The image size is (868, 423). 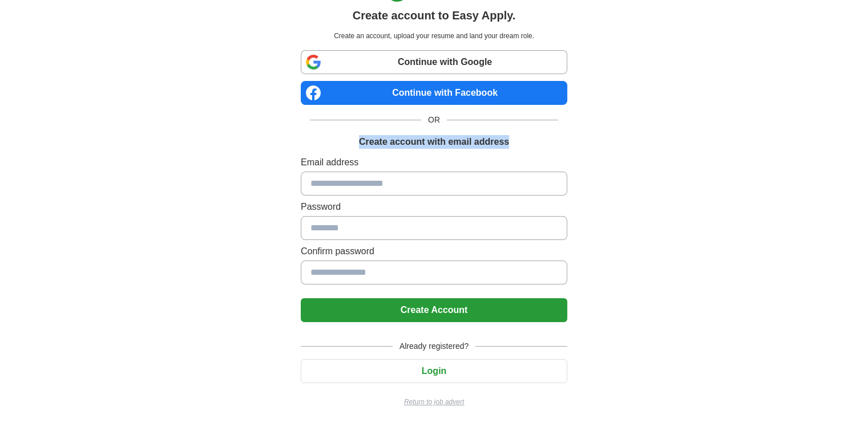 What do you see at coordinates (433, 207) in the screenshot?
I see `label: Password` at bounding box center [433, 207].